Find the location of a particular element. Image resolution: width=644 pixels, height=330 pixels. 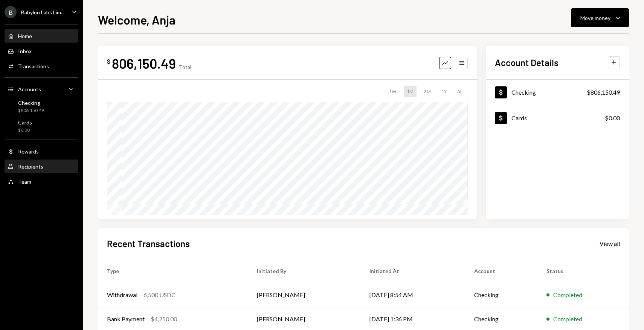

h2: Recent Transactions is located at coordinates (148, 243).